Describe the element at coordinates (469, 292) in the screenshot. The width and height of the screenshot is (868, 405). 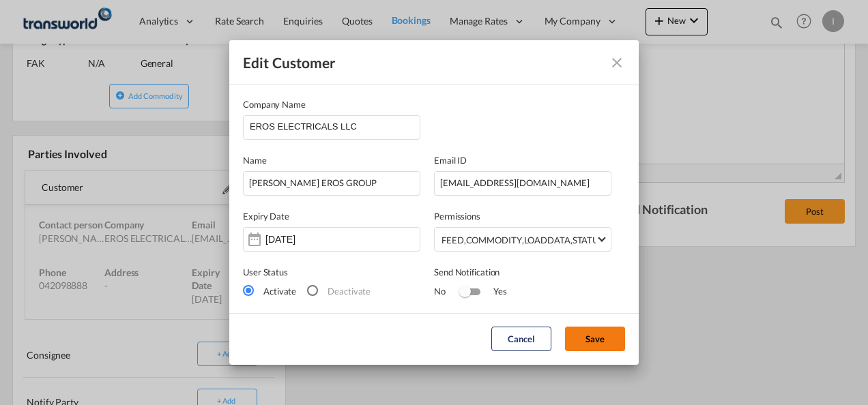
I see `md-switch: Switch 1` at that location.